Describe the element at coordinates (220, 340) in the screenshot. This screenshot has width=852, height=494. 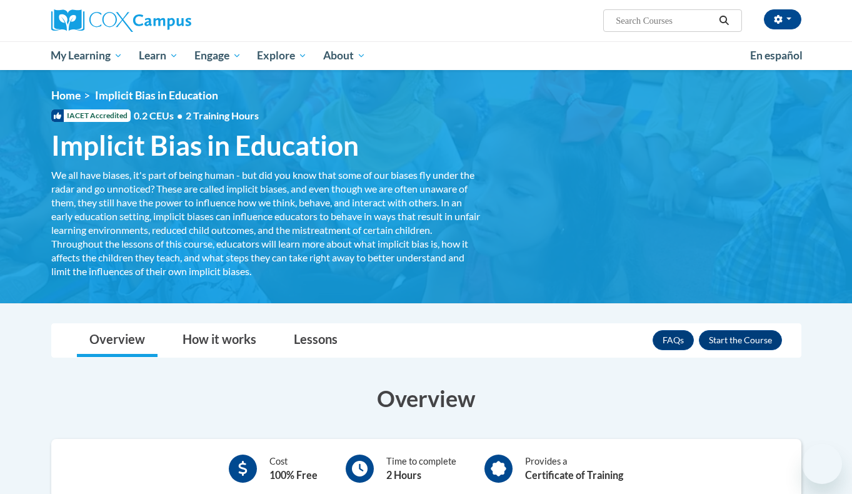
I see `a: How it works` at that location.